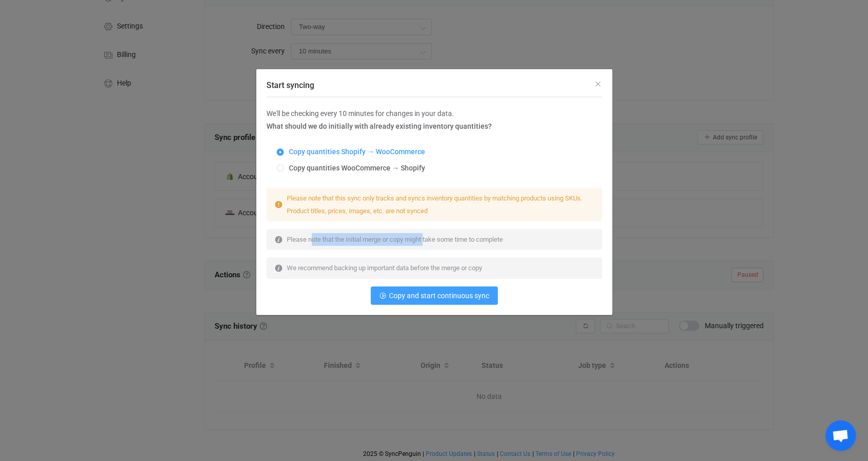 The image size is (868, 461). What do you see at coordinates (439, 296) in the screenshot?
I see `span: Copy and start continuous sync` at bounding box center [439, 296].